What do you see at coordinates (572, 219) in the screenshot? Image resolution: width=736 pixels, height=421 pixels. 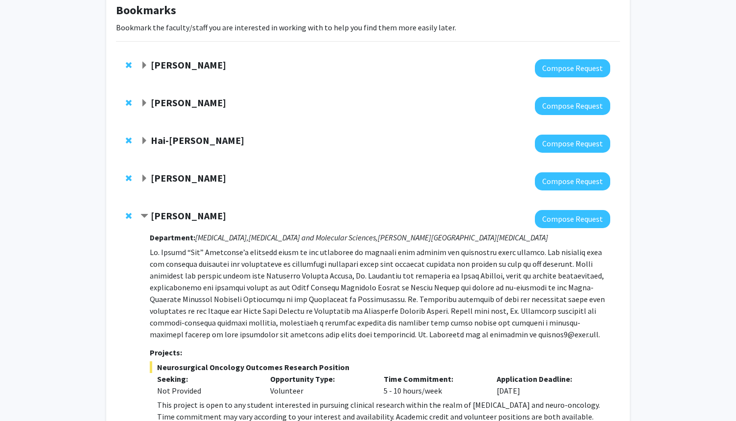 I see `button: Compose Request to Raj Mukherjee` at bounding box center [572, 219].